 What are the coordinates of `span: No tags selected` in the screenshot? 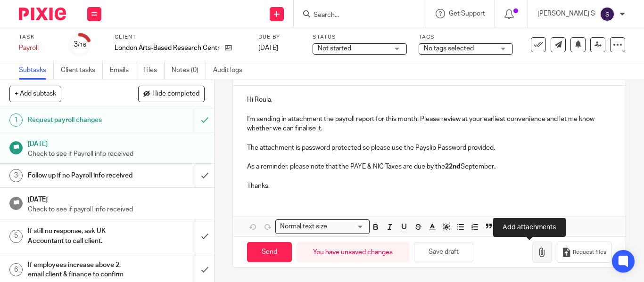 It's located at (449, 49).